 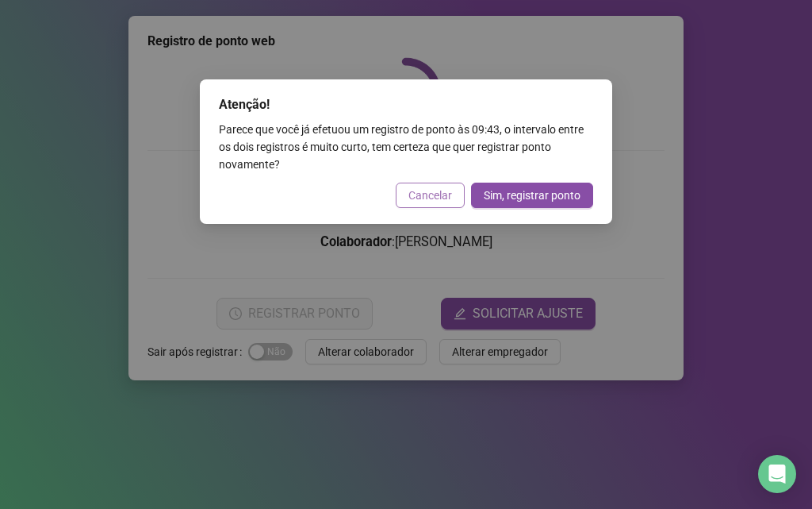 I want to click on span: Sim, registrar ponto, so click(x=532, y=195).